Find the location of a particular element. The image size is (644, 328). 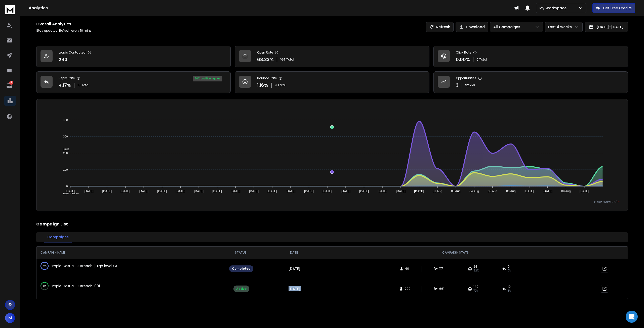

p: $ 2550 is located at coordinates (470, 85).